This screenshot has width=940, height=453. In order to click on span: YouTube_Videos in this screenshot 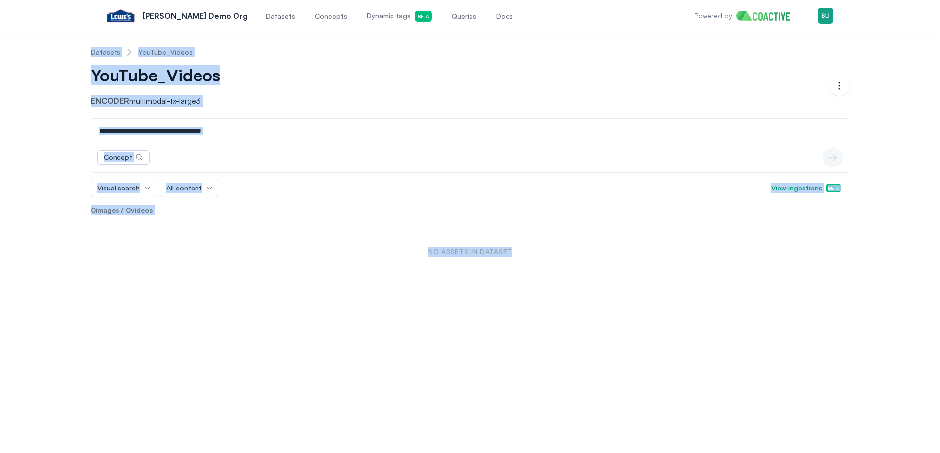, I will do `click(155, 75)`.